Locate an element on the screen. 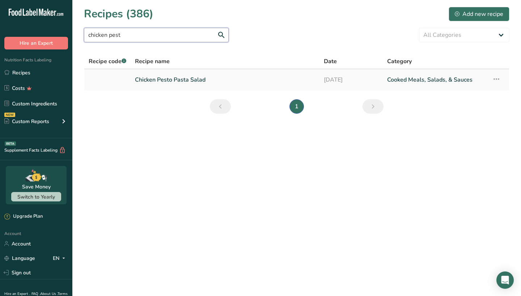 This screenshot has width=521, height=296. div: Custom Reports is located at coordinates (27, 121).